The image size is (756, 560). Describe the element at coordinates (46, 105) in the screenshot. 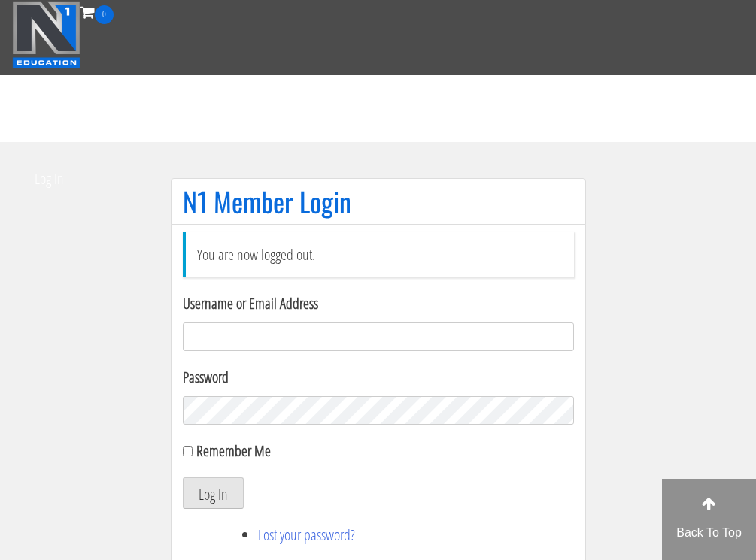

I see `a: Certs` at that location.